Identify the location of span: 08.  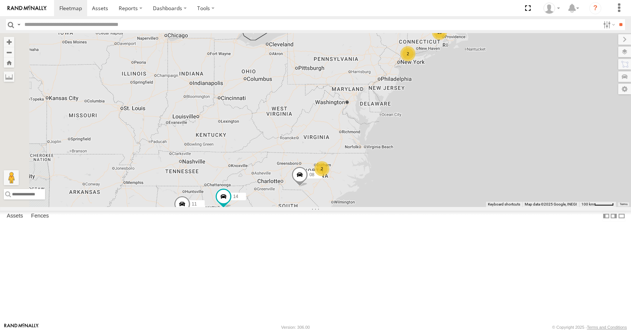
(312, 175).